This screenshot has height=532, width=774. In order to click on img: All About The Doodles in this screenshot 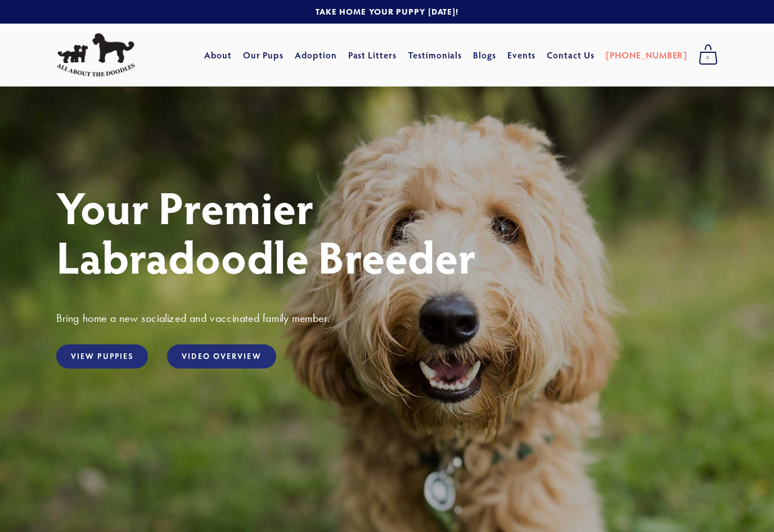, I will do `click(96, 55)`.